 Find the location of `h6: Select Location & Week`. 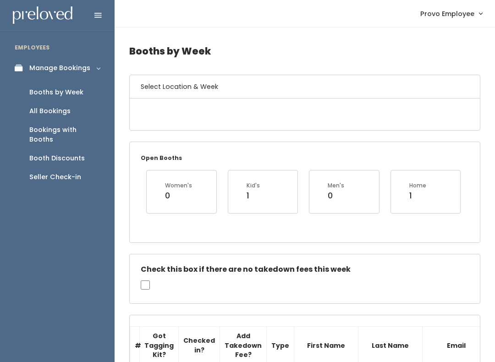

h6: Select Location & Week is located at coordinates (305, 87).